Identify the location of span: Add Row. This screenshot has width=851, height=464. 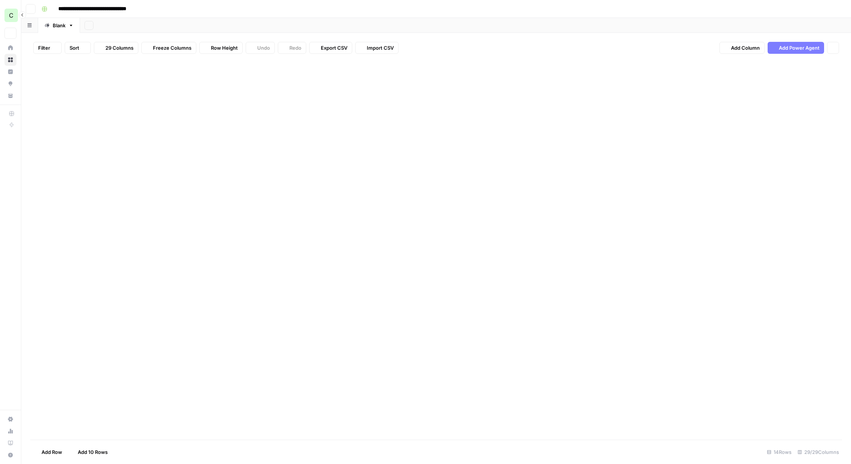
(52, 452).